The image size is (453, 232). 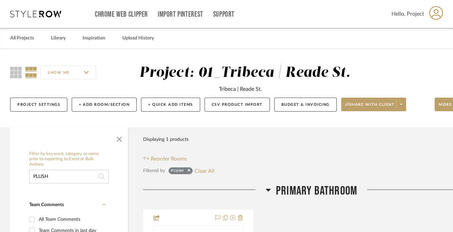 What do you see at coordinates (305, 104) in the screenshot?
I see `button: Budget & Invoicing` at bounding box center [305, 104].